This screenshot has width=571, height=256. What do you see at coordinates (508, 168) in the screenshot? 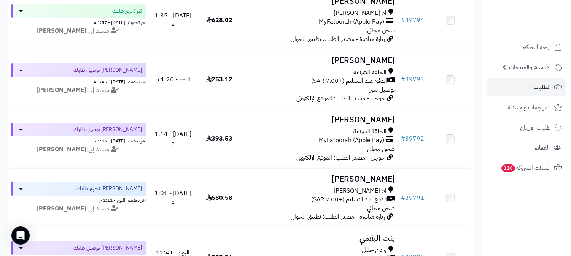
I see `span: 110` at bounding box center [508, 168].